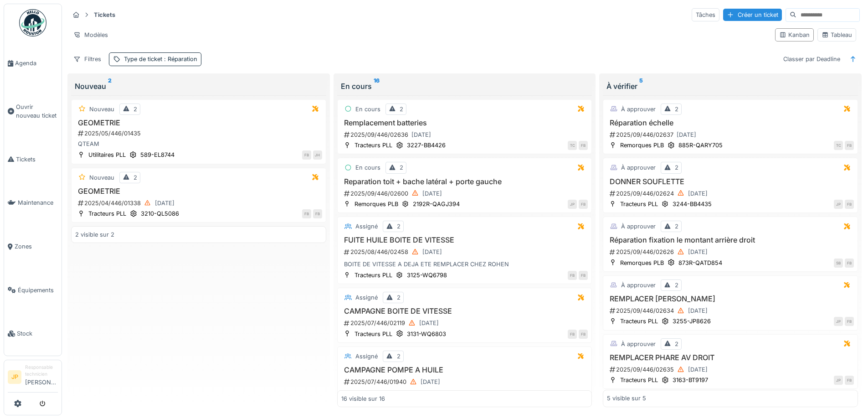  I want to click on div: 2025/09/446/02634, so click(731, 310).